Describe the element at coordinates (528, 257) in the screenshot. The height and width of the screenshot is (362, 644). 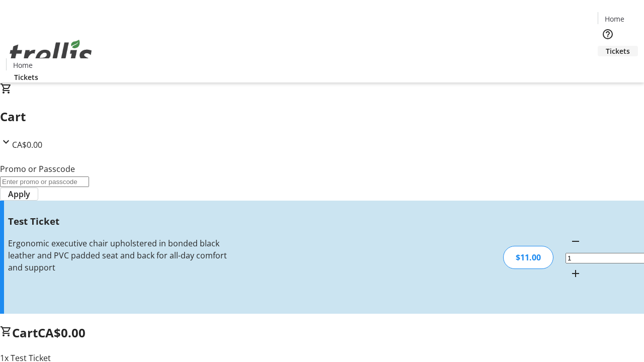
I see `div: $11.00` at that location.